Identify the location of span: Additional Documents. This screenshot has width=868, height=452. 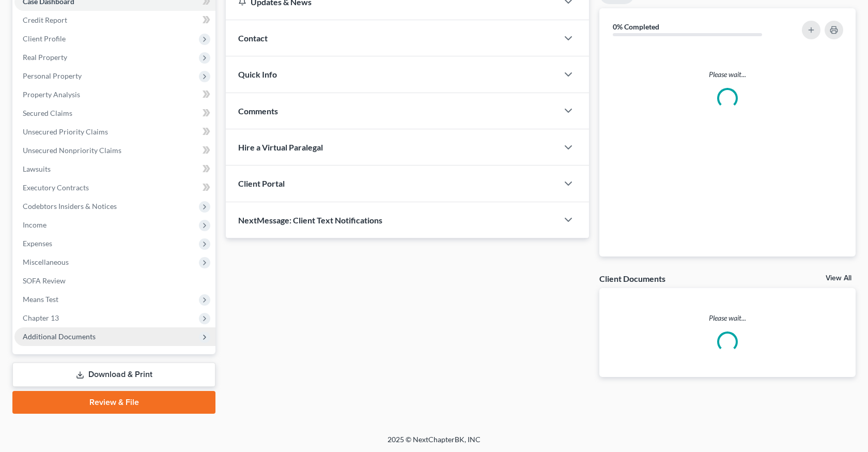
(59, 337).